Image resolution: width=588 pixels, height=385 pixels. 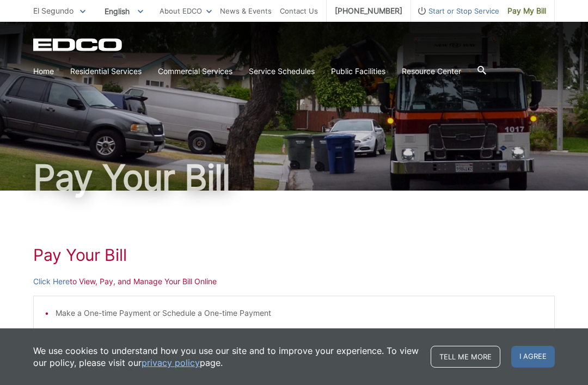 I want to click on a: News & Events, so click(x=245, y=11).